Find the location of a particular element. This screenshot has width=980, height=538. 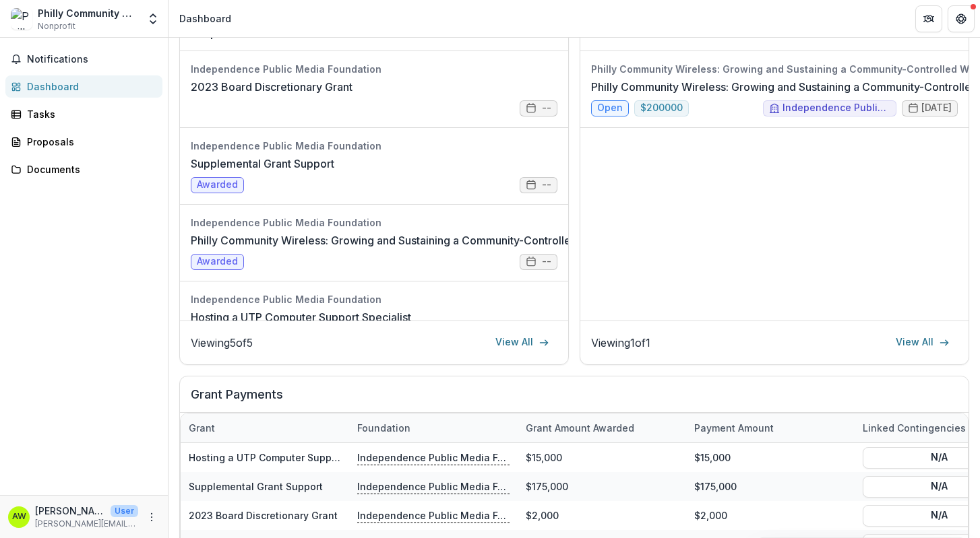

div: Proposals is located at coordinates (89, 141).